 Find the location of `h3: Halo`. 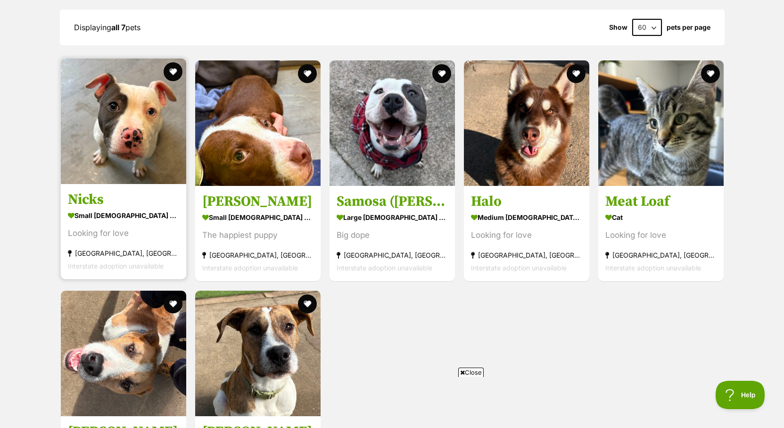

h3: Halo is located at coordinates (527, 202).